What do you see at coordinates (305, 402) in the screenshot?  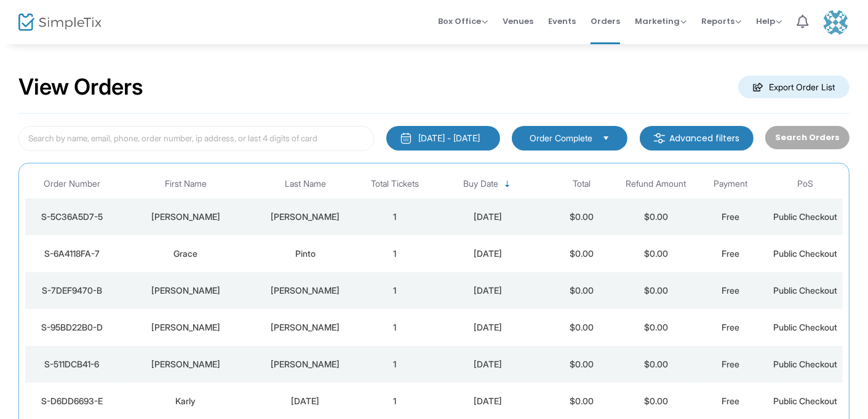 I see `div: Friday` at bounding box center [305, 402].